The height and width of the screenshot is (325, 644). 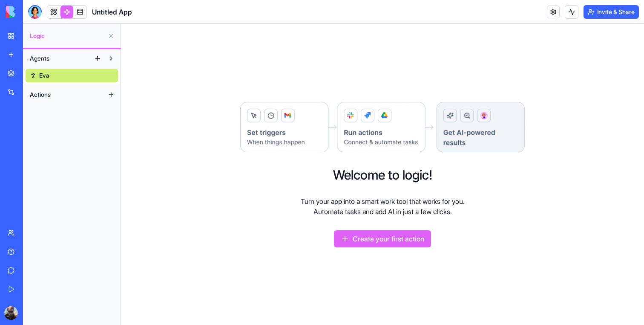 I want to click on button: Create your first action, so click(x=383, y=239).